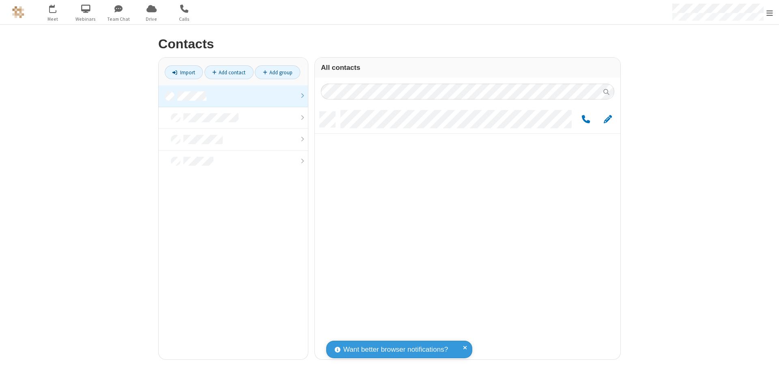 Image resolution: width=779 pixels, height=372 pixels. What do you see at coordinates (86, 19) in the screenshot?
I see `span: Webinars` at bounding box center [86, 19].